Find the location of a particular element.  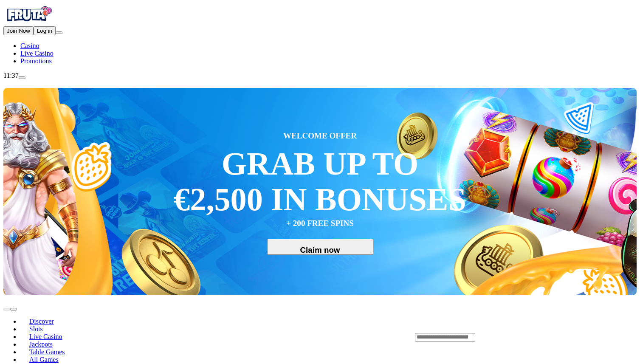

span: 11:37 is located at coordinates (11, 75).